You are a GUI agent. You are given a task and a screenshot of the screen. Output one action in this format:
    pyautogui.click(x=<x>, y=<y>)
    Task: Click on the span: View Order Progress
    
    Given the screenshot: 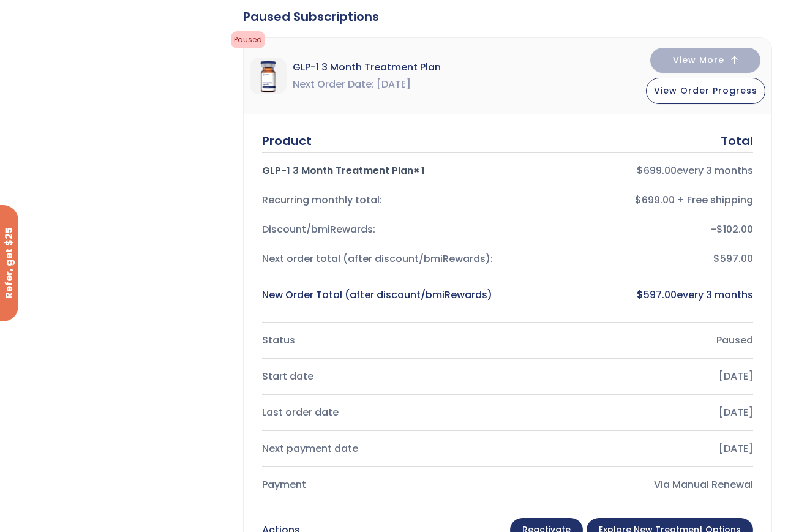 What is the action you would take?
    pyautogui.click(x=705, y=90)
    